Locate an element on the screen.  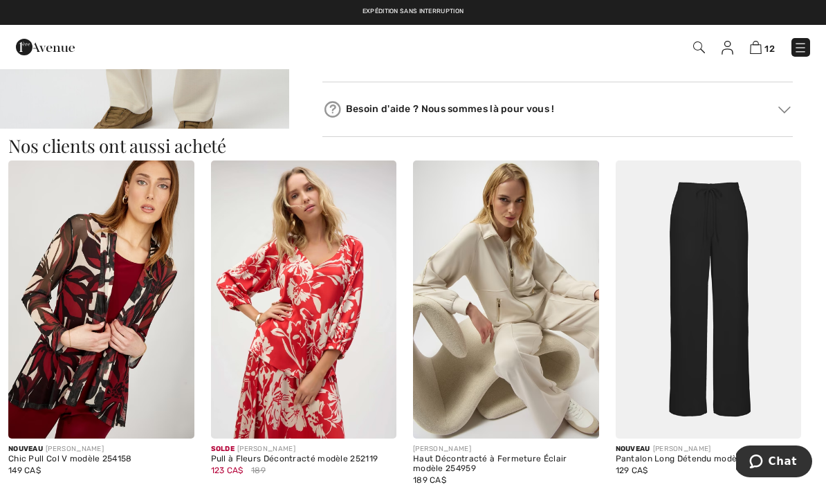
span: Chat is located at coordinates (46, 16).